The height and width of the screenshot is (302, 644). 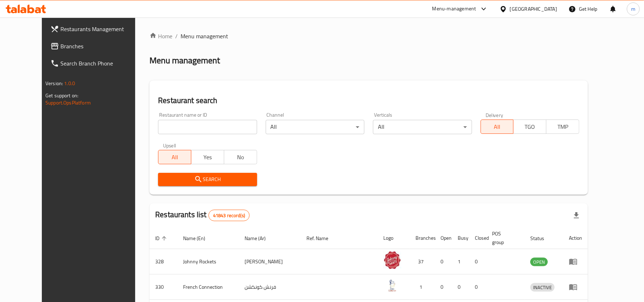 What do you see at coordinates (163, 261) in the screenshot?
I see `td: 328` at bounding box center [163, 261].